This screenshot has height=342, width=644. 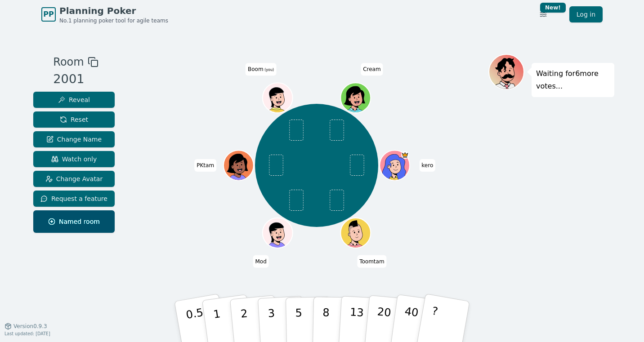 What do you see at coordinates (74, 179) in the screenshot?
I see `button: Change Avatar` at bounding box center [74, 179].